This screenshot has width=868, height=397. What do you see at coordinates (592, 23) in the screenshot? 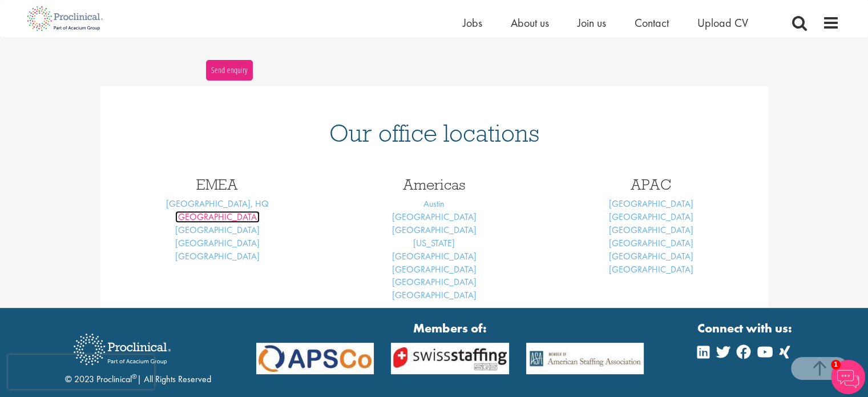
I see `span: Join us` at bounding box center [592, 23].